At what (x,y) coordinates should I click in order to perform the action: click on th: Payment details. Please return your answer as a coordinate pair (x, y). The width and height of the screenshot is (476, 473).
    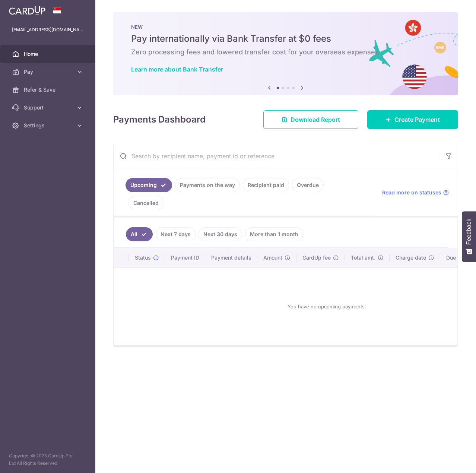
    Looking at the image, I should click on (231, 258).